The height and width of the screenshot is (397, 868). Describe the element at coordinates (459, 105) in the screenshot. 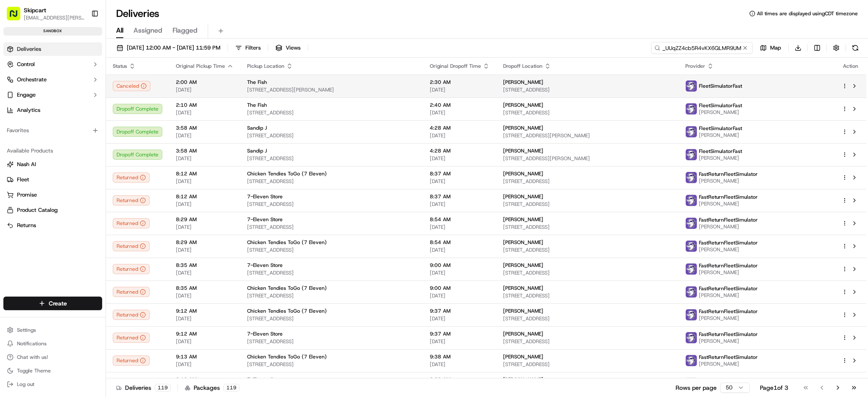

I see `span: 2:40 AM` at that location.